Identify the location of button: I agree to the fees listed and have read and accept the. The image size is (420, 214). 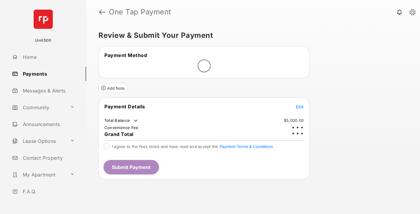
(247, 147).